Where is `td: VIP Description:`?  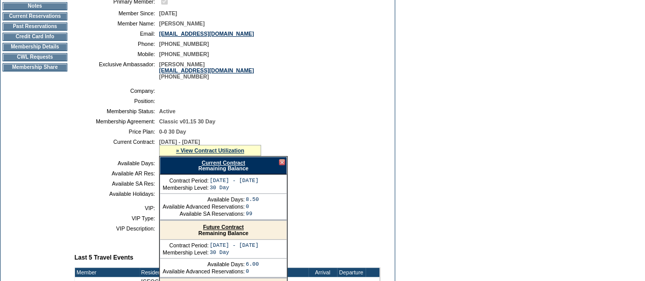
td: VIP Description: is located at coordinates (117, 228).